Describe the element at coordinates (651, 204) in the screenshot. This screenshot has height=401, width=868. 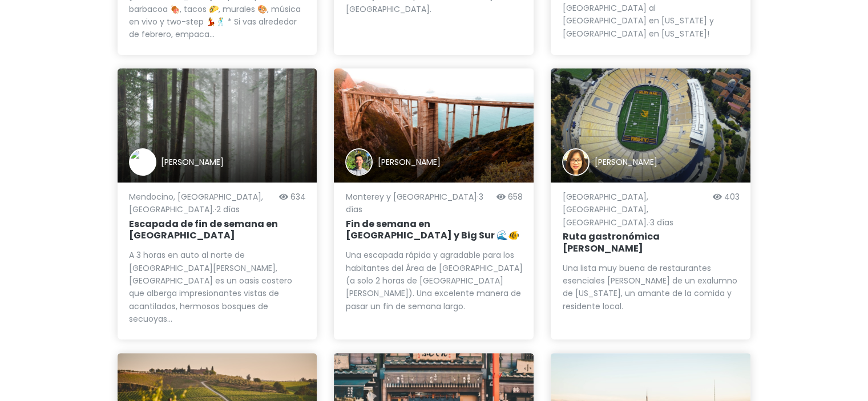
I see `a: Fotografía de enfoque superficial de la orilla del mar con olas bajo una puesta de sol naranjaAut...` at that location.